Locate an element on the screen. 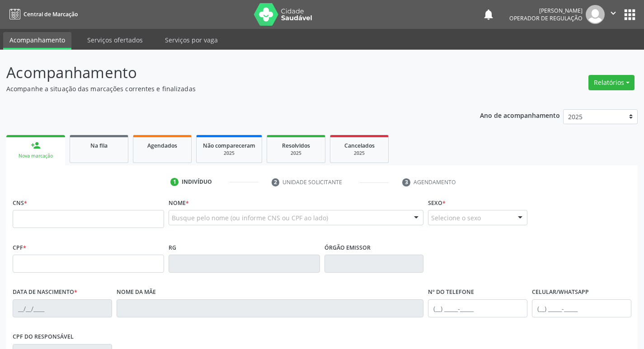 The height and width of the screenshot is (349, 644). label: CPF do responsável is located at coordinates (43, 337).